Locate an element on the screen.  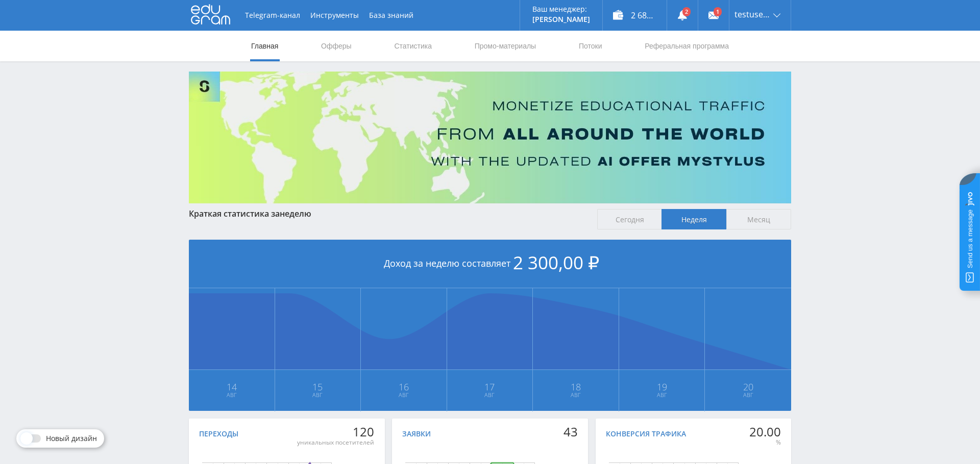
div: Переходы is located at coordinates (218, 434).